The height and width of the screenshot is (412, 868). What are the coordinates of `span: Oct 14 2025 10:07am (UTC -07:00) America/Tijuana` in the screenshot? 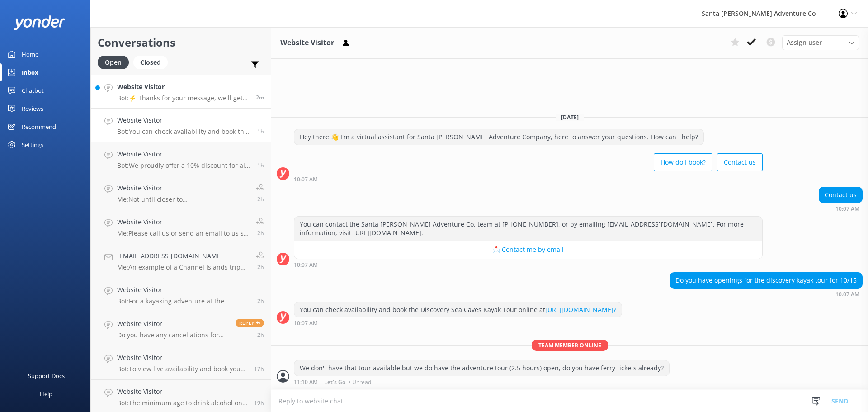 It's located at (261, 131).